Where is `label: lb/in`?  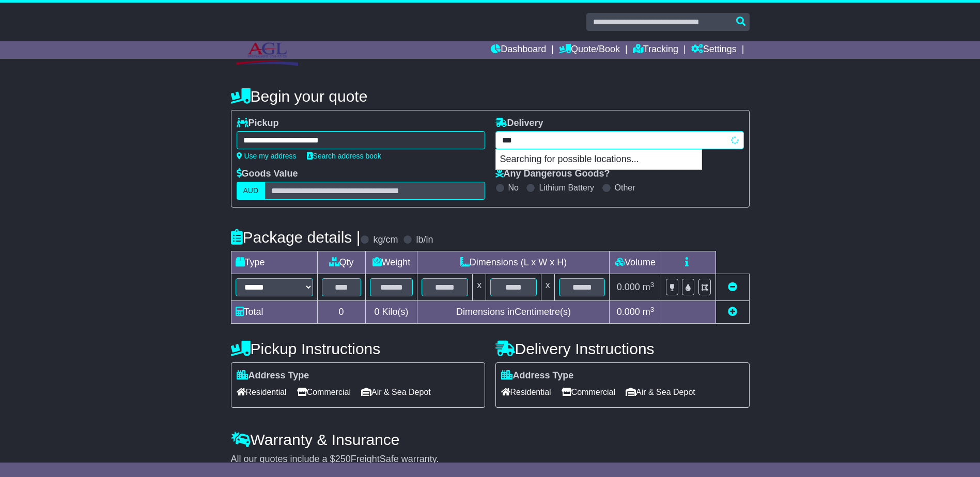 label: lb/in is located at coordinates (424, 240).